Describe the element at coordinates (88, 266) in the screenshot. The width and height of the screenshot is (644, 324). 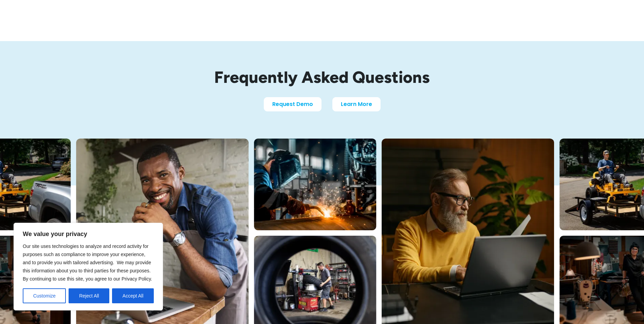
I see `div: We value your privacy` at that location.